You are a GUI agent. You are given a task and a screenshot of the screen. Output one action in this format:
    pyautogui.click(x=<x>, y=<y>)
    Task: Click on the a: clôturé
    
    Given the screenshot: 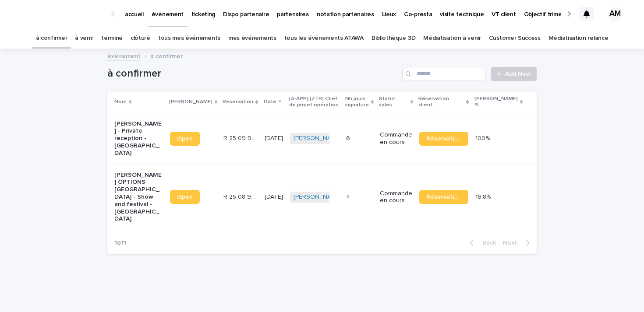 What is the action you would take?
    pyautogui.click(x=140, y=38)
    